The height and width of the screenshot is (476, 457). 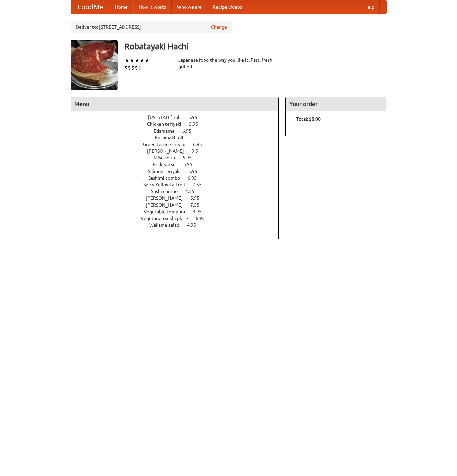 What do you see at coordinates (194, 225) in the screenshot?
I see `span: 4.95` at bounding box center [194, 225].